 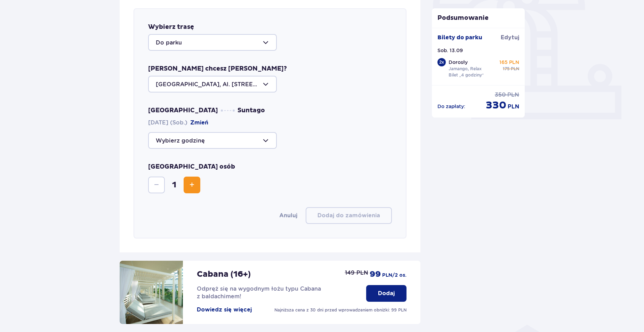 I want to click on button: Dodaj do zamówienia, so click(x=349, y=216).